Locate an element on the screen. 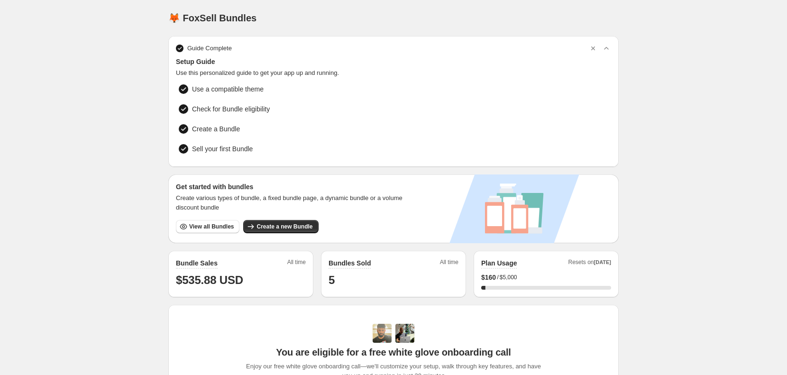 This screenshot has width=787, height=375. span: Use a compatible theme is located at coordinates (228, 89).